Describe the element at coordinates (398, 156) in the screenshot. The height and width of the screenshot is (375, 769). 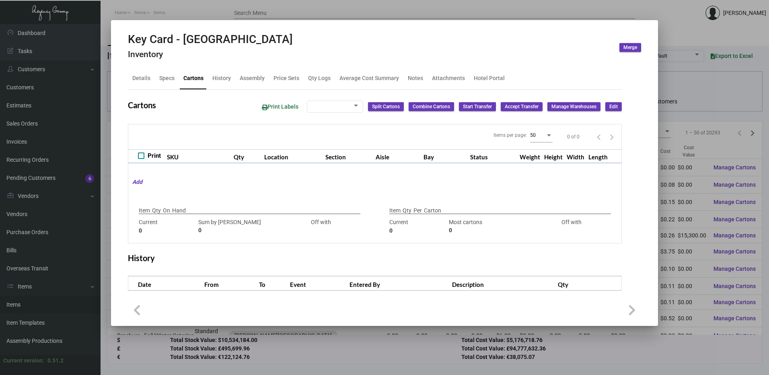
I see `th: Aisle` at that location.